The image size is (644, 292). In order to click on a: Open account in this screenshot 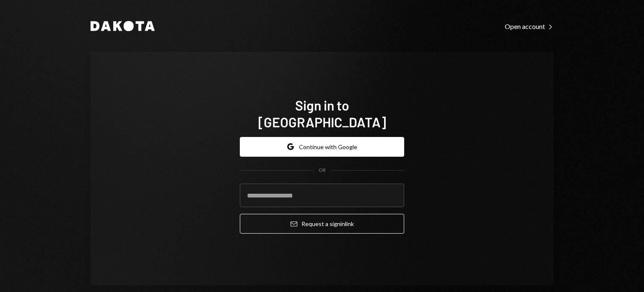, I will do `click(529, 26)`.